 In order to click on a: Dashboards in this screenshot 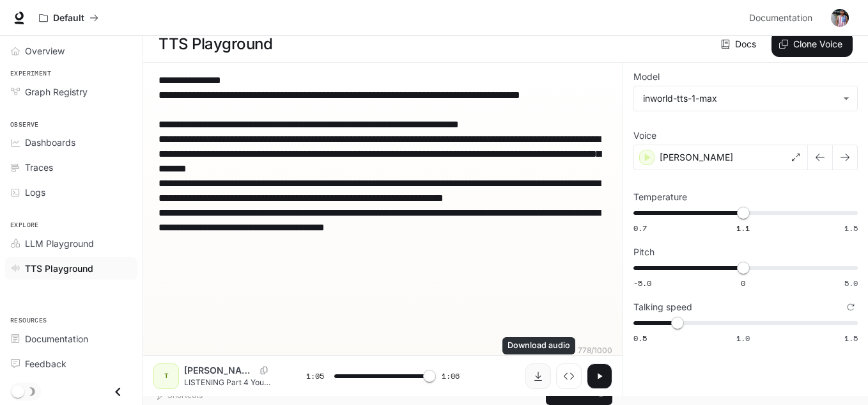, I will do `click(71, 142)`.